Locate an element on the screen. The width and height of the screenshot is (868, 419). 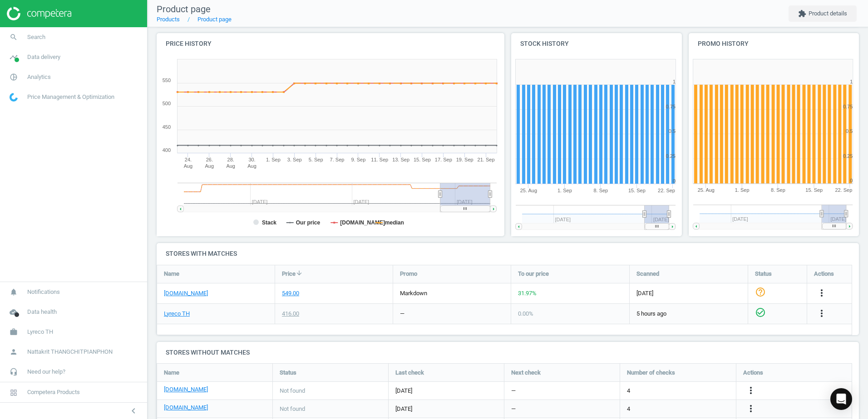
tspan: 30. is located at coordinates (251, 160).